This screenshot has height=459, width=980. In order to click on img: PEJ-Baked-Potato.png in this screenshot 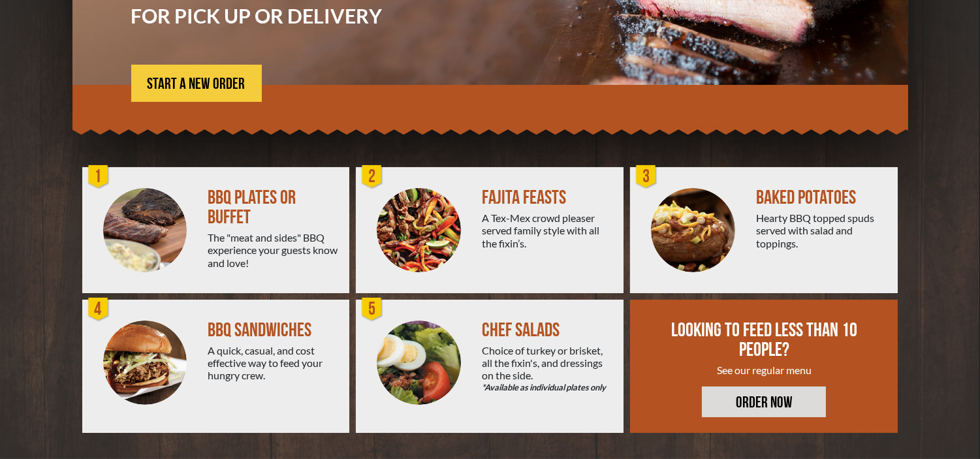, I will do `click(693, 230)`.